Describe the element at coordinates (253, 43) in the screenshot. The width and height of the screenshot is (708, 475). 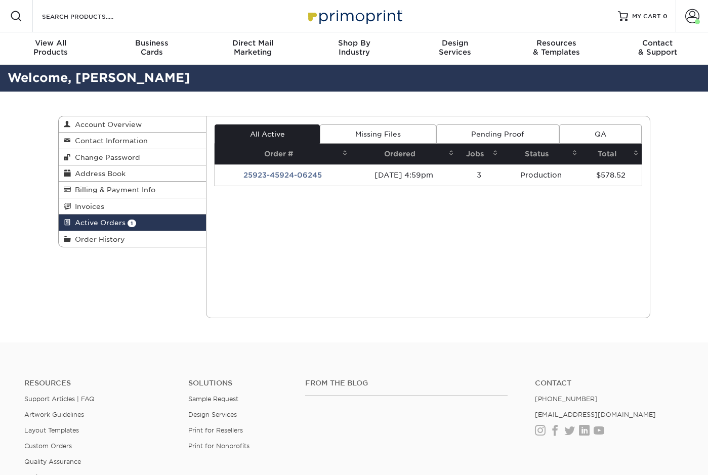
I see `span: Direct Mail` at that location.